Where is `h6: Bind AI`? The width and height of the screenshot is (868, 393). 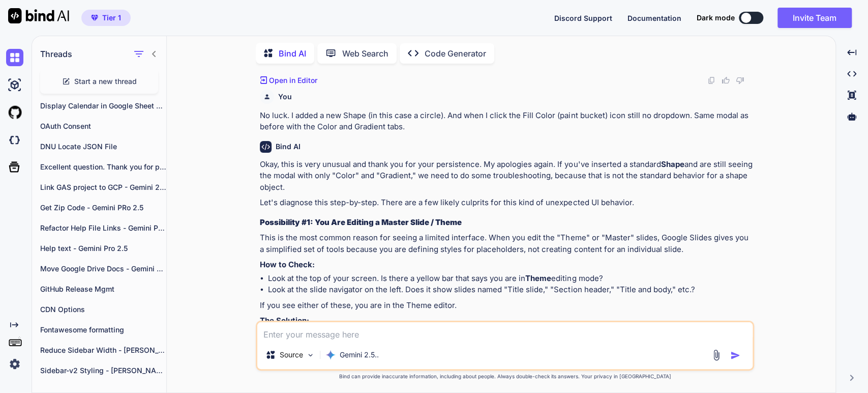 h6: Bind AI is located at coordinates (288, 147).